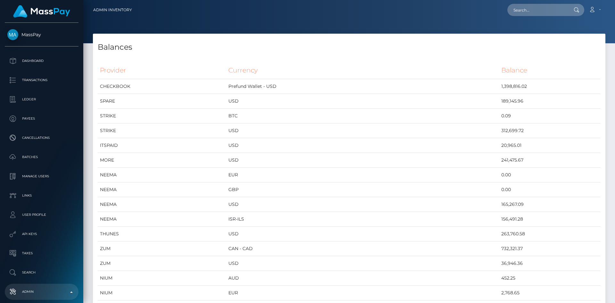 This screenshot has width=615, height=303. Describe the element at coordinates (42, 157) in the screenshot. I see `p: Batches` at that location.